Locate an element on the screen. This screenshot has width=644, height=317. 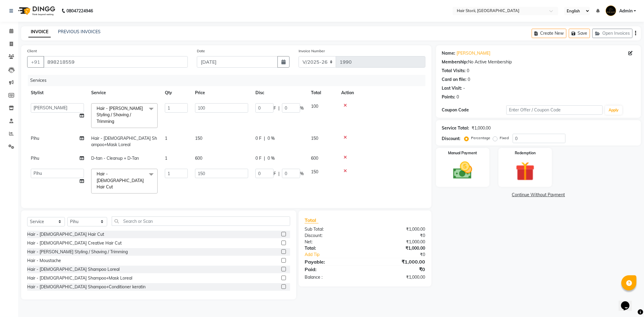
a: Add Tip is located at coordinates (338, 255).